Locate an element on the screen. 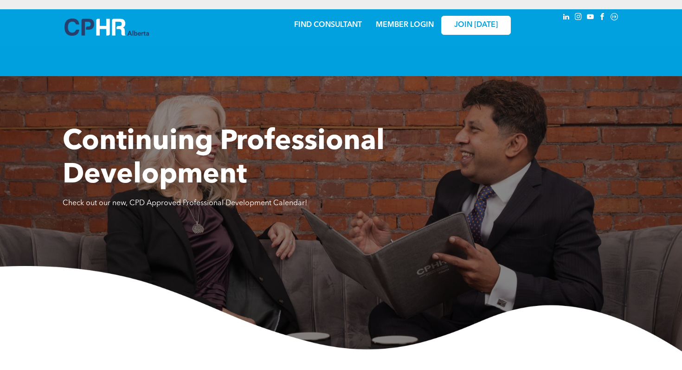 The width and height of the screenshot is (682, 370). a: FIND CONSULTANT is located at coordinates (328, 25).